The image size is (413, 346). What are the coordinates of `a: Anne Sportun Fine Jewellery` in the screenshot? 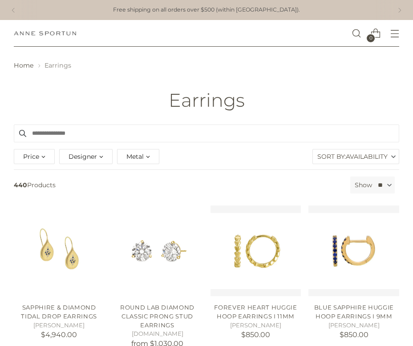 It's located at (45, 33).